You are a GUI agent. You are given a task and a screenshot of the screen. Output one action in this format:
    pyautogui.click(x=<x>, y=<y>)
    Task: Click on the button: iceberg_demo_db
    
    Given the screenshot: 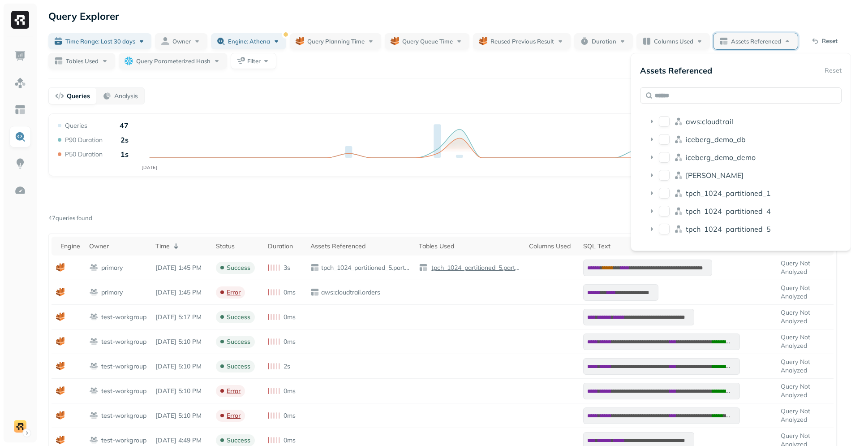 What is the action you would take?
    pyautogui.click(x=664, y=139)
    